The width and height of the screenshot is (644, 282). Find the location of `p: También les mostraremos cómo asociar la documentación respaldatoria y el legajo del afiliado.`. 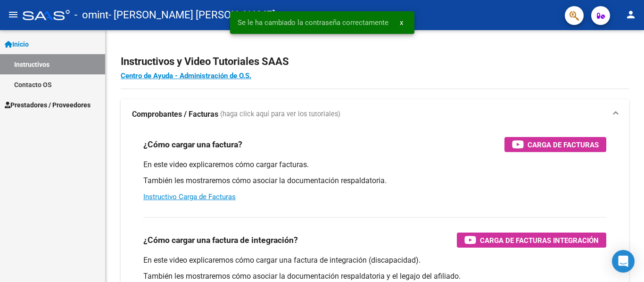

p: También les mostraremos cómo asociar la documentación respaldatoria y el legajo del afiliado. is located at coordinates (375, 276).